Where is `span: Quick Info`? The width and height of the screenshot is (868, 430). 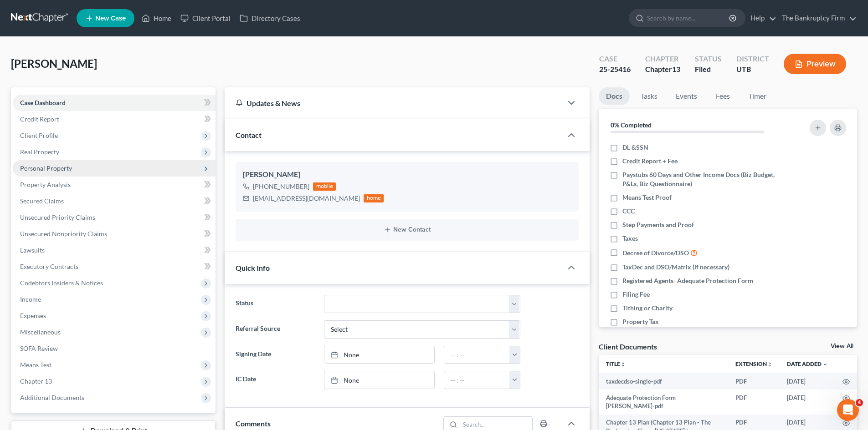 span: Quick Info is located at coordinates (252, 267).